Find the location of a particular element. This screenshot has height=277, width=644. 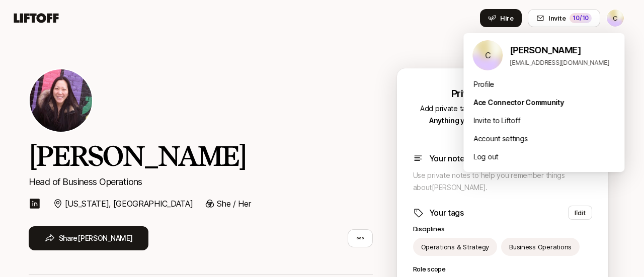

div: Invite to Liftoff is located at coordinates (543, 121).